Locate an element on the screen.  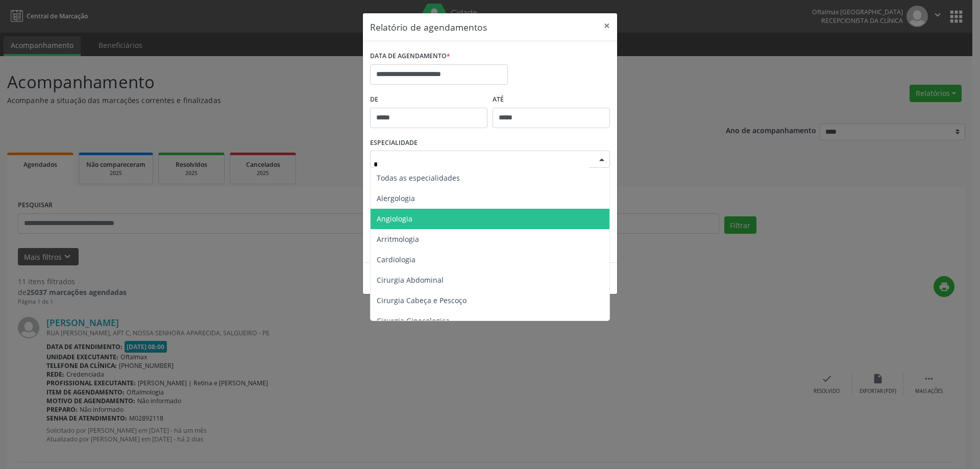
label: De is located at coordinates (429, 99).